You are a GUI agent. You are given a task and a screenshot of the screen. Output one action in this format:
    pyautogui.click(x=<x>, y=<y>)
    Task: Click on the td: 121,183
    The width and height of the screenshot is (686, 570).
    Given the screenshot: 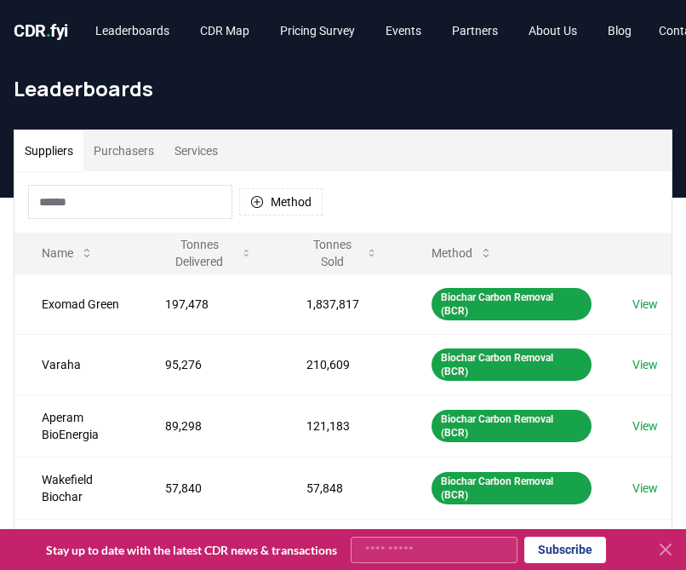 What is the action you would take?
    pyautogui.click(x=341, y=425)
    